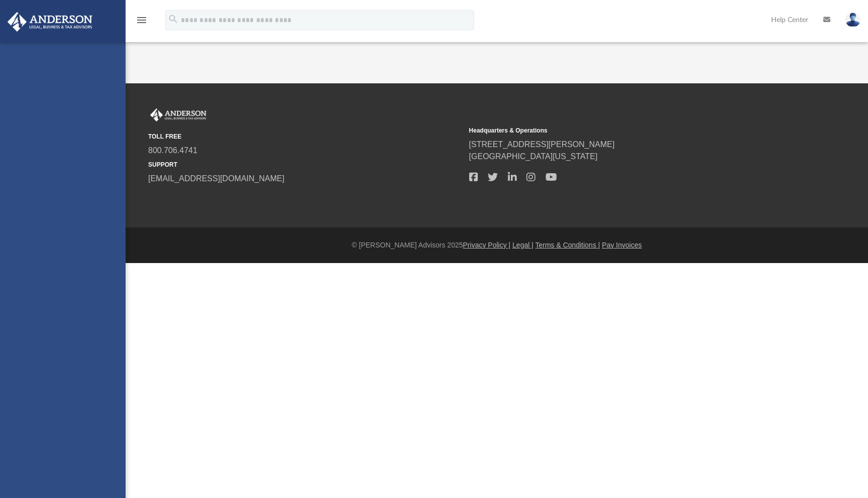  I want to click on a: Pay Invoices, so click(621, 245).